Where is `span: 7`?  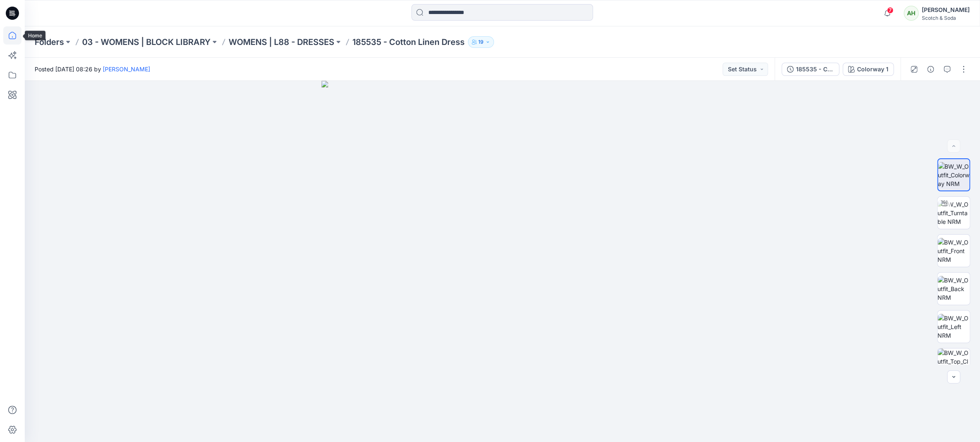
span: 7 is located at coordinates (891, 10).